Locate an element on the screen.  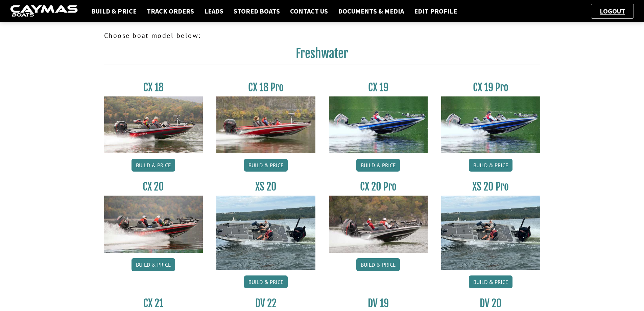
img: CX-20Pro_thumbnail.jpg is located at coordinates (378, 224).